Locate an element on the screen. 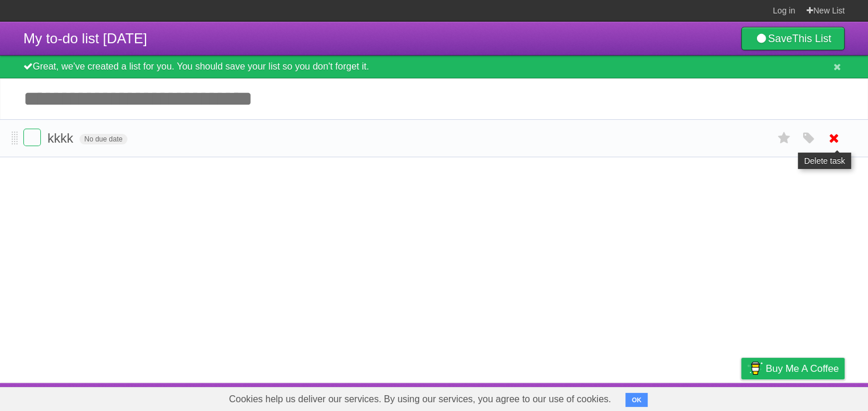 The image size is (868, 411). a: Privacy is located at coordinates (741, 397).